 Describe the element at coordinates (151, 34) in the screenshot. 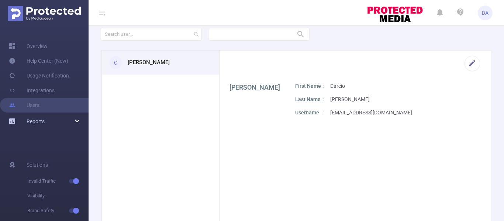

I see `input: Search user...` at that location.